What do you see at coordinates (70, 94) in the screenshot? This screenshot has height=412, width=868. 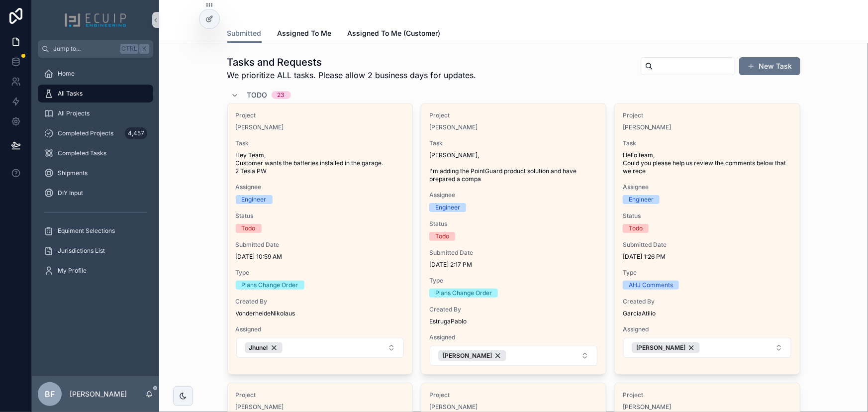 I see `span: All Tasks` at bounding box center [70, 94].